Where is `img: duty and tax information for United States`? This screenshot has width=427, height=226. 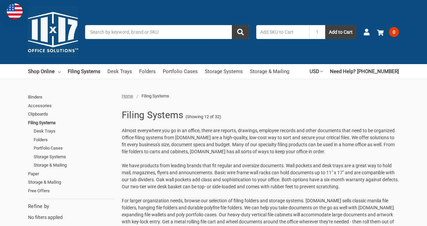
img: duty and tax information for United States is located at coordinates (15, 11).